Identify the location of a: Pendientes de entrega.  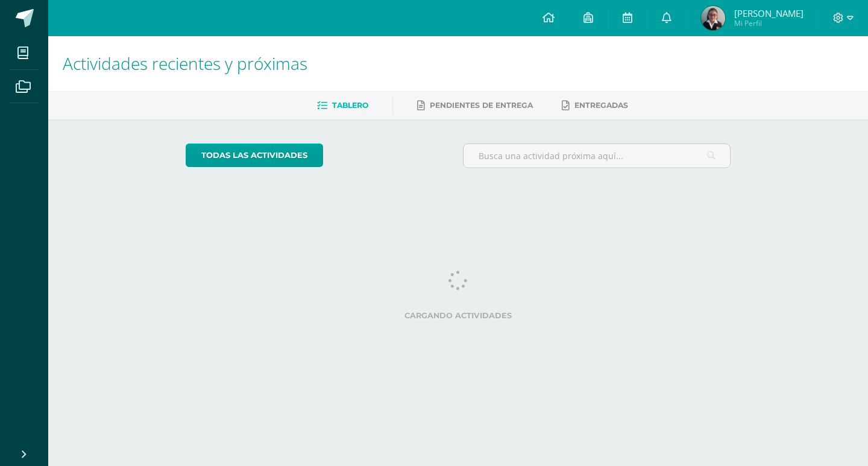
(475, 105).